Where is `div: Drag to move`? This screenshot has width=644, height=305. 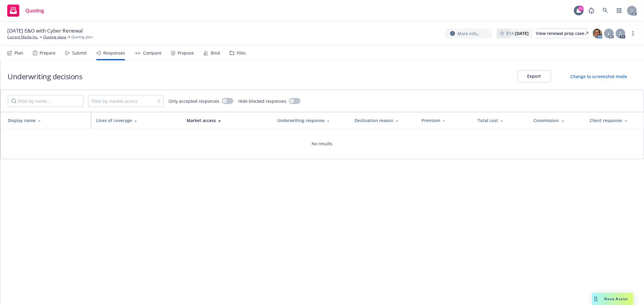 div: Drag to move is located at coordinates (595, 299).